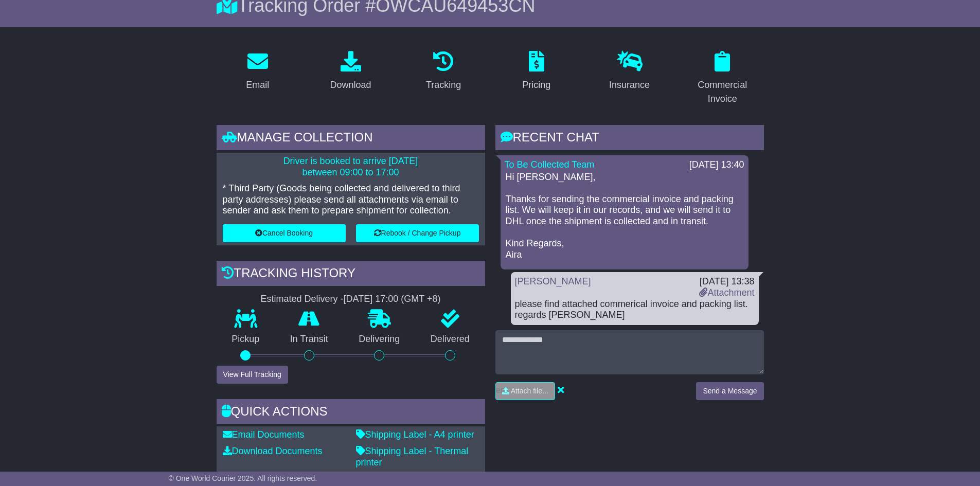  I want to click on a: Commercial Invoice, so click(722, 78).